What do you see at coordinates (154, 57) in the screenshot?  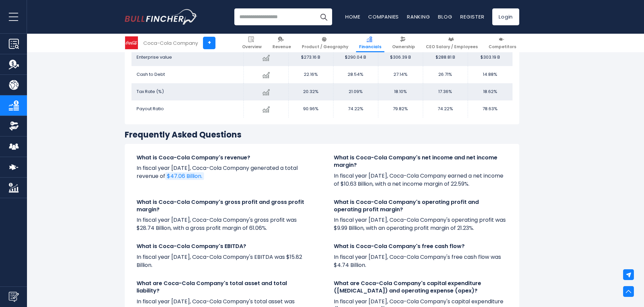 I see `span: Enterprise value` at bounding box center [154, 57].